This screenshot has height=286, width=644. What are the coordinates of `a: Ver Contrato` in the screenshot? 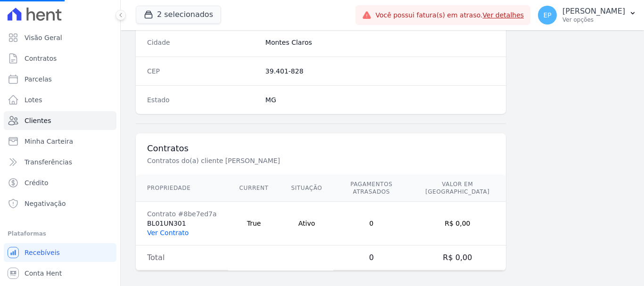 It's located at (168, 233).